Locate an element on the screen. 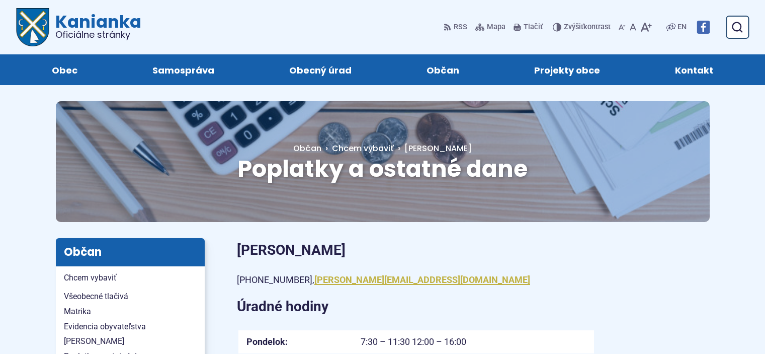 Image resolution: width=765 pixels, height=354 pixels. span: kontrast is located at coordinates (587, 27).